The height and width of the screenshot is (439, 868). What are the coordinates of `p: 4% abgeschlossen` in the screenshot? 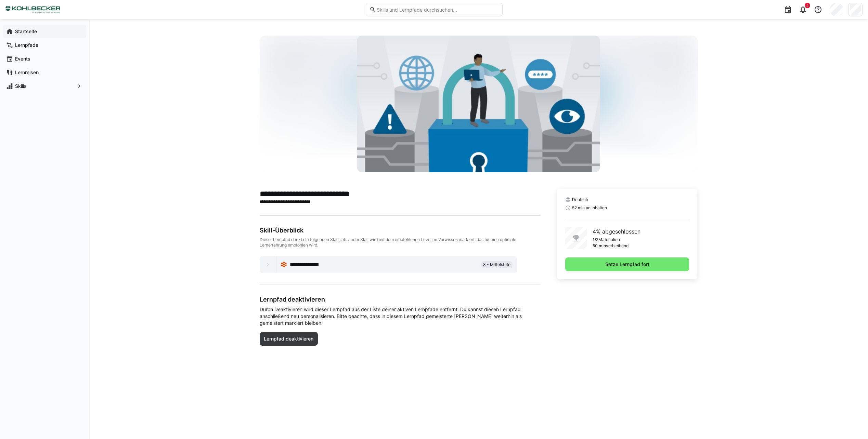 It's located at (616, 232).